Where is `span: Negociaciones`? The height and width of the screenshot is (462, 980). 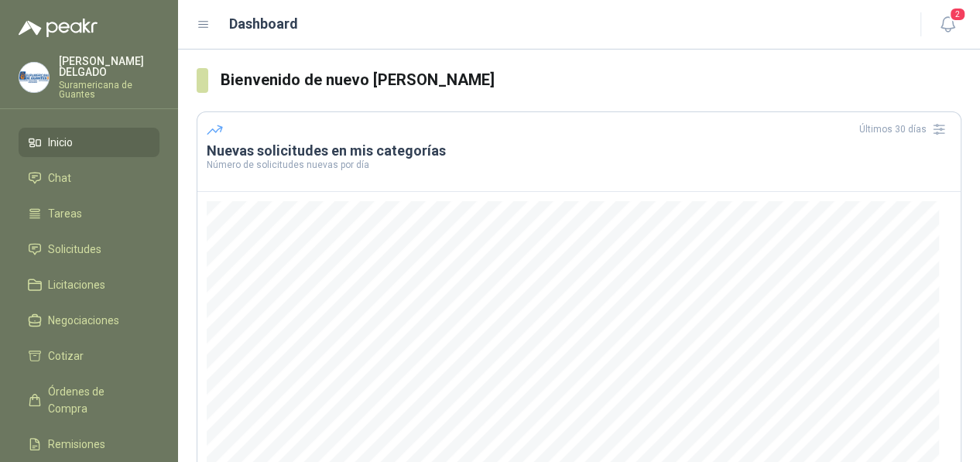 span: Negociaciones is located at coordinates (84, 321).